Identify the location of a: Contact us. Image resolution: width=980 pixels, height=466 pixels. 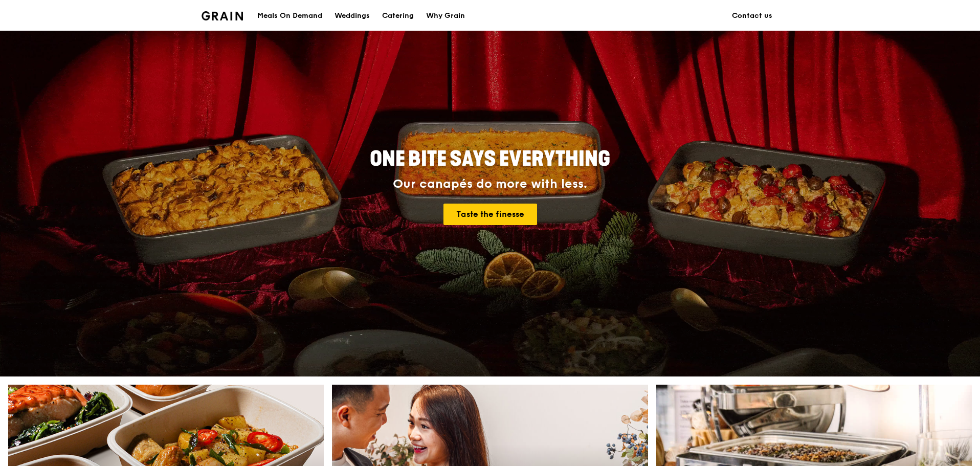
(752, 16).